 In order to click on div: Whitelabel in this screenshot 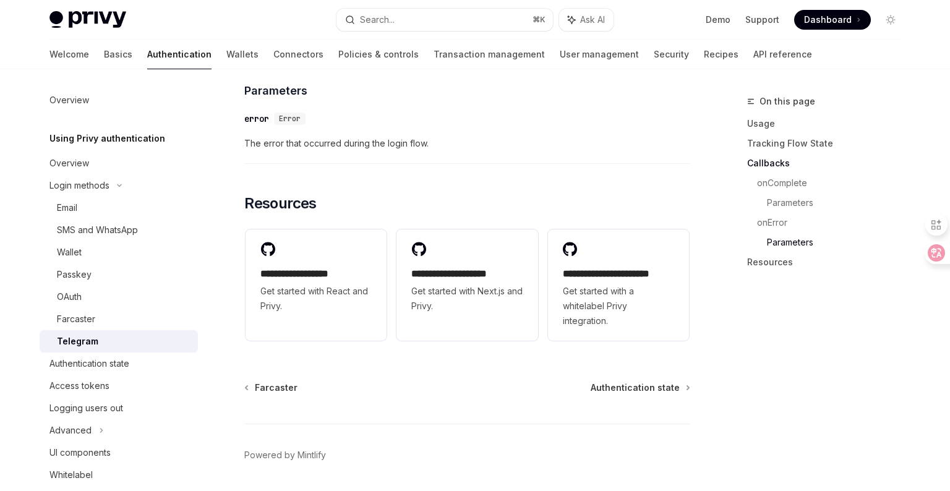, I will do `click(71, 475)`.